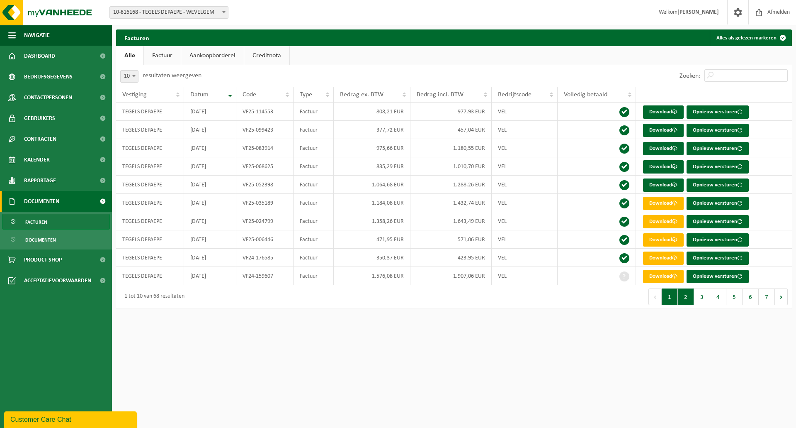 This screenshot has width=796, height=428. Describe the element at coordinates (56, 221) in the screenshot. I see `a: Facturen` at that location.